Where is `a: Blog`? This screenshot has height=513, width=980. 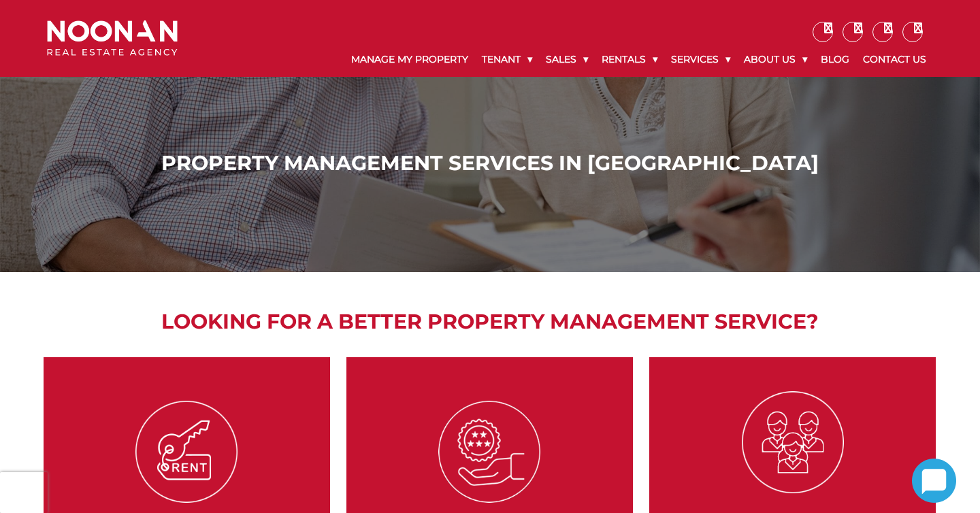 a: Blog is located at coordinates (835, 59).